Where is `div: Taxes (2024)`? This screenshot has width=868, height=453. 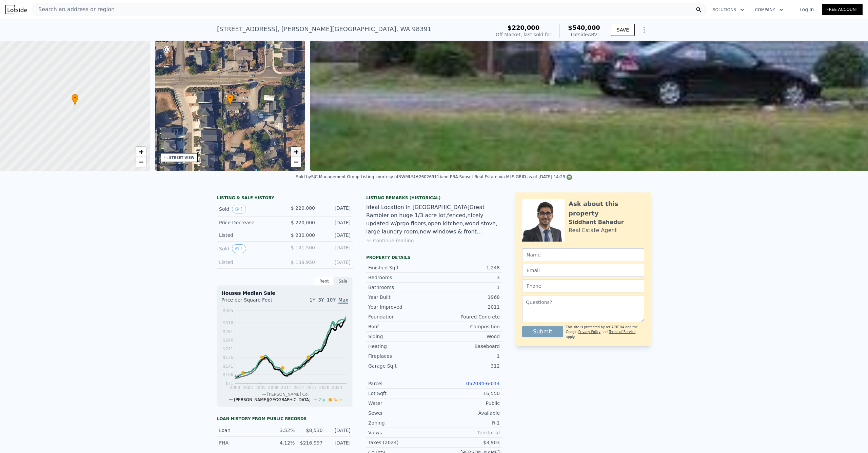 div: Taxes (2024) is located at coordinates (401, 442).